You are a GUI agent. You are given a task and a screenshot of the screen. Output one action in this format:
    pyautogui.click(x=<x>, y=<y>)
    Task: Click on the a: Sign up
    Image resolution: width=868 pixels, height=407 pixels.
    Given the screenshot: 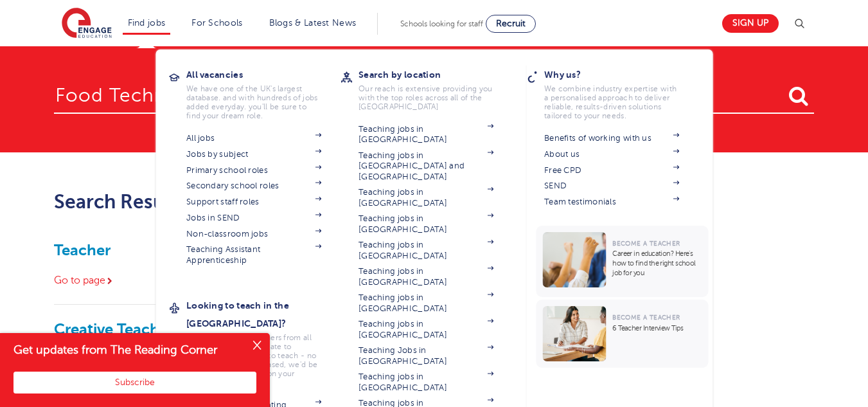 What is the action you would take?
    pyautogui.click(x=751, y=23)
    